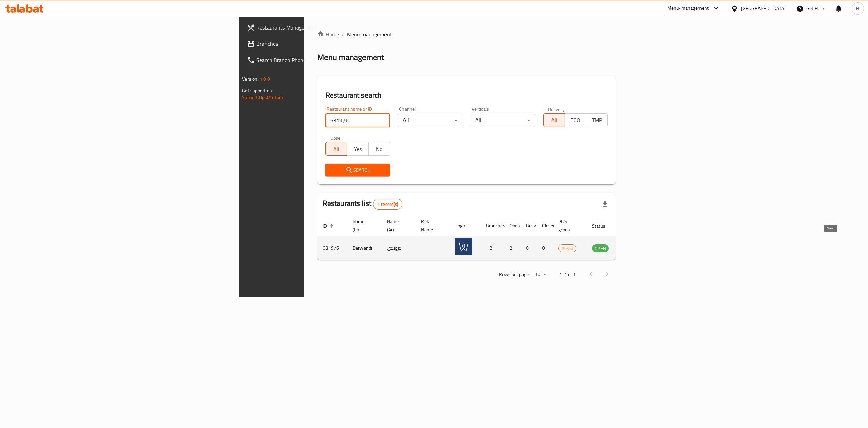  Describe the element at coordinates (603, 226) in the screenshot. I see `span: Status` at that location.